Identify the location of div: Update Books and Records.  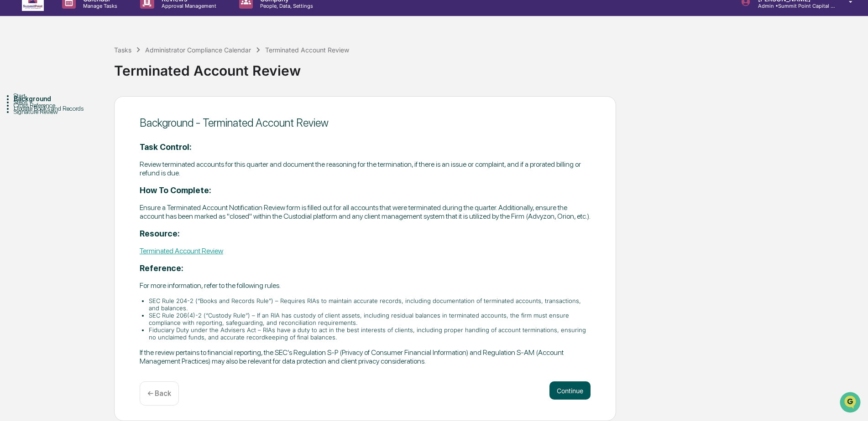
(64, 108).